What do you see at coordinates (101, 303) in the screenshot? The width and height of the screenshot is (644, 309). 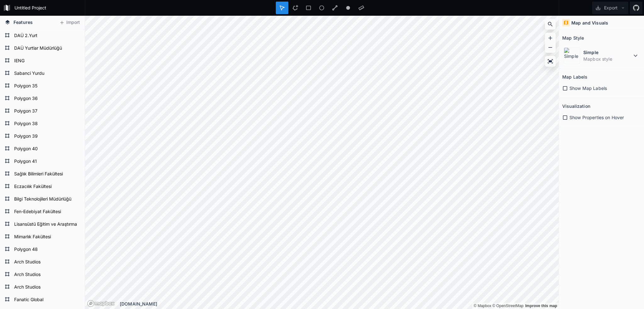 I see `a: Mapbox logo` at bounding box center [101, 303].